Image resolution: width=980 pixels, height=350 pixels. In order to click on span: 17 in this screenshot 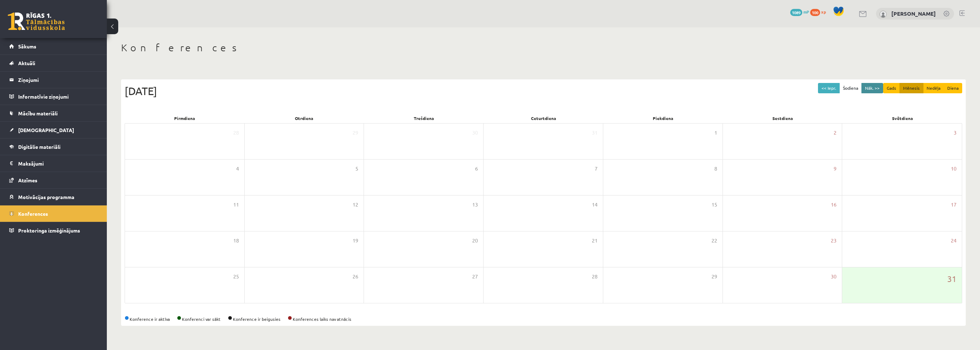, I will do `click(953, 205)`.